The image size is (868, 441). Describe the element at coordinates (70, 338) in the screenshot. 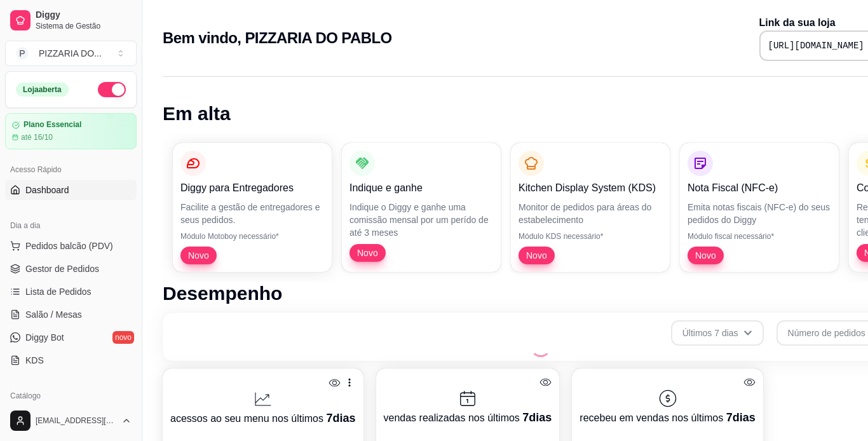

I see `a: Diggy Botnovo` at that location.